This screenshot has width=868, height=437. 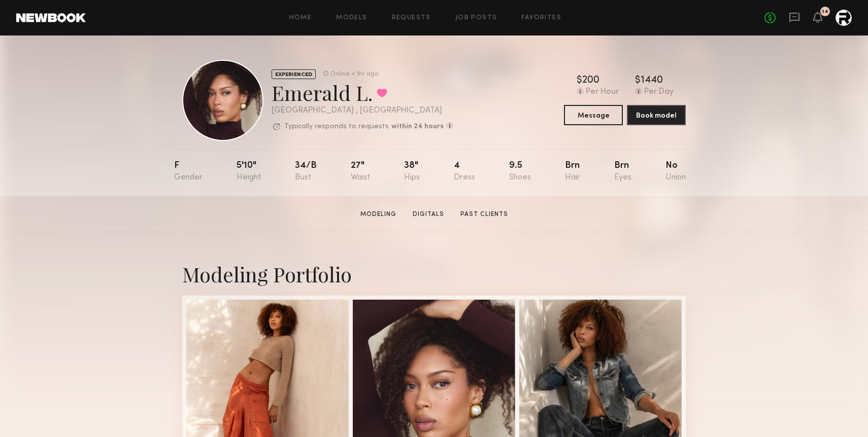 I want to click on a: Models, so click(x=351, y=18).